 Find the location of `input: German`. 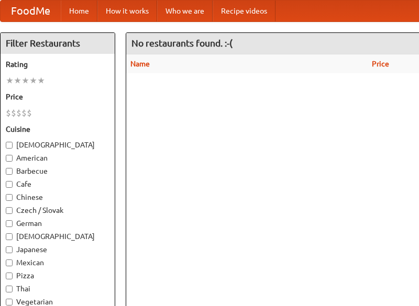

input: German is located at coordinates (9, 224).